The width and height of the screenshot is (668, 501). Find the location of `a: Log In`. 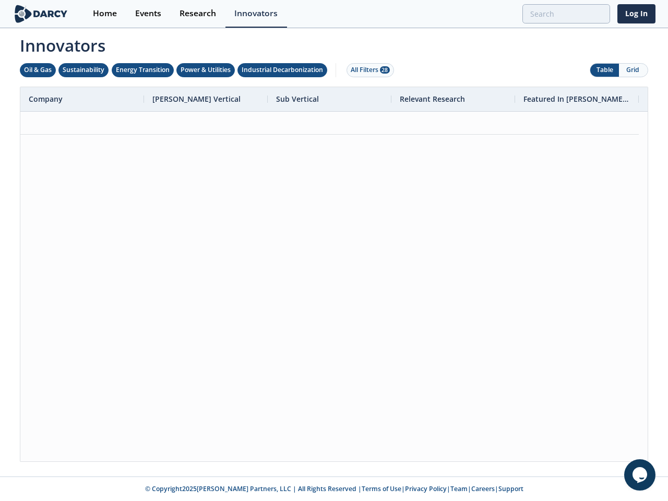

a: Log In is located at coordinates (636, 14).